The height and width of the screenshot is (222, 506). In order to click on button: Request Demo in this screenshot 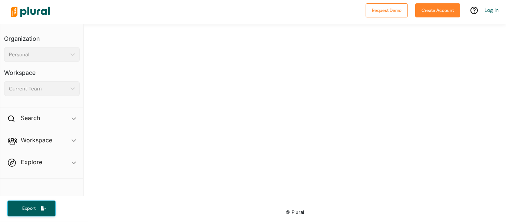, I will do `click(387, 10)`.